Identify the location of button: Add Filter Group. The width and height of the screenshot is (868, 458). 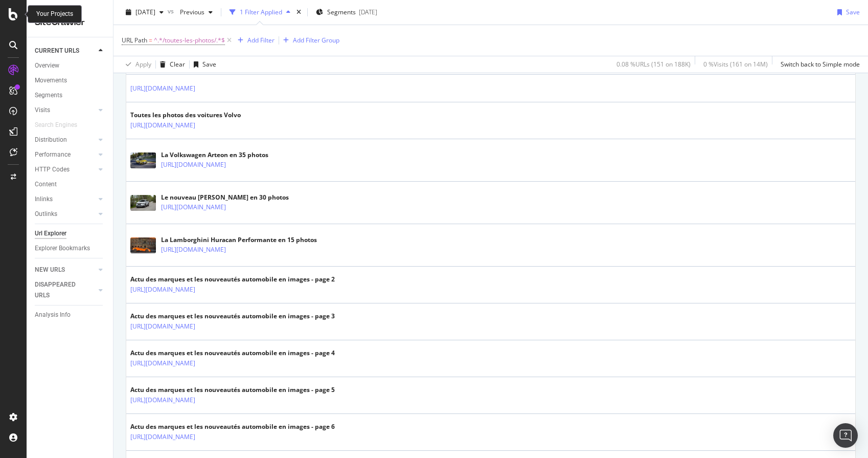
(309, 40).